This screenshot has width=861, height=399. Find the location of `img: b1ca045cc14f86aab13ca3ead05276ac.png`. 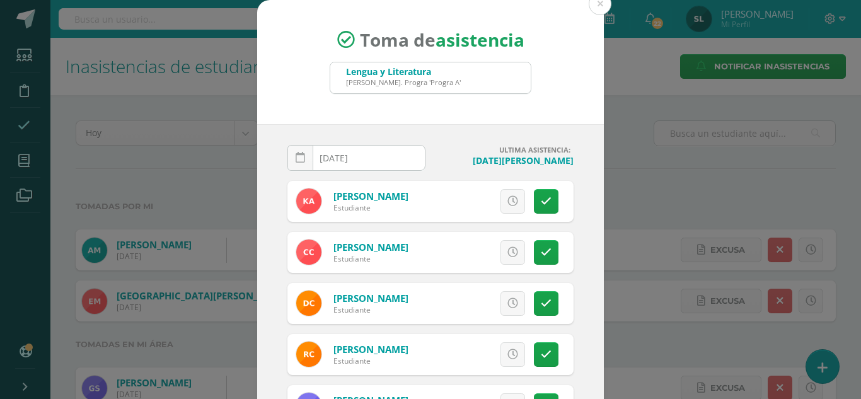

img: b1ca045cc14f86aab13ca3ead05276ac.png is located at coordinates (309, 252).